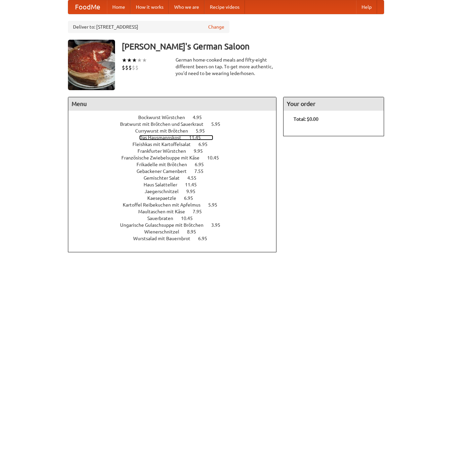  What do you see at coordinates (216, 27) in the screenshot?
I see `a: Change` at bounding box center [216, 27].